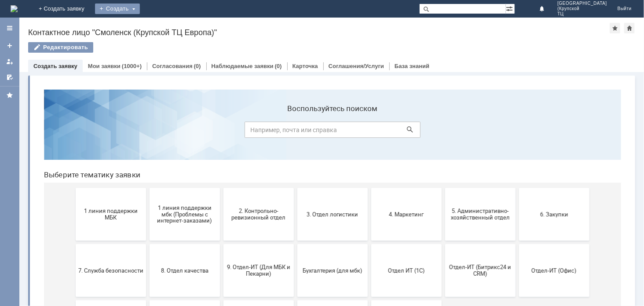 The width and height of the screenshot is (644, 306). I want to click on span: 4. Маркетинг, so click(370, 132).